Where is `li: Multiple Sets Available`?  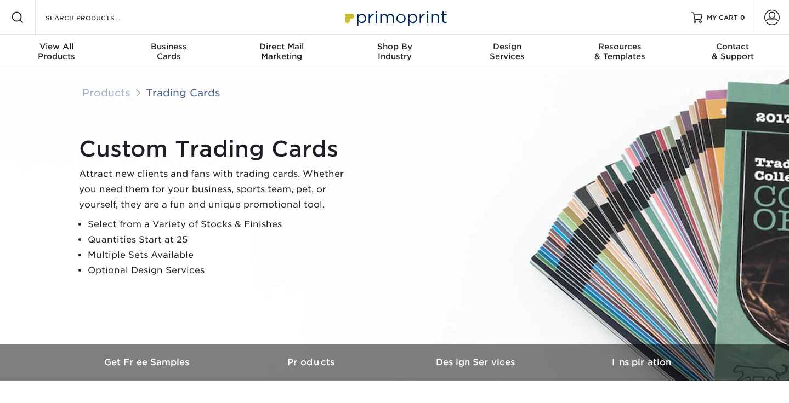
li: Multiple Sets Available is located at coordinates (220, 255).